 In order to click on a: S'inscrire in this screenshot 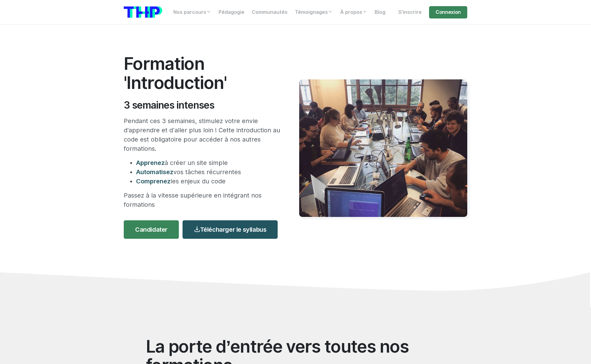, I will do `click(410, 12)`.